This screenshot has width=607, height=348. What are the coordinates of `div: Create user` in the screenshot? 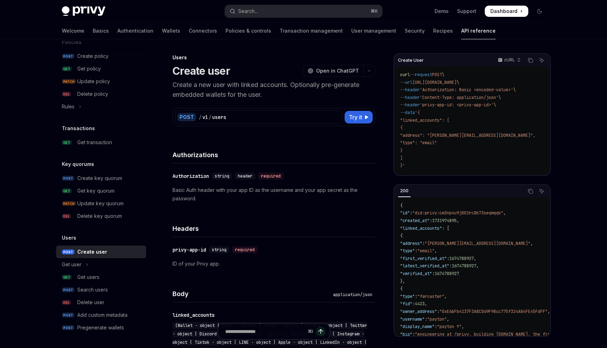 It's located at (92, 252).